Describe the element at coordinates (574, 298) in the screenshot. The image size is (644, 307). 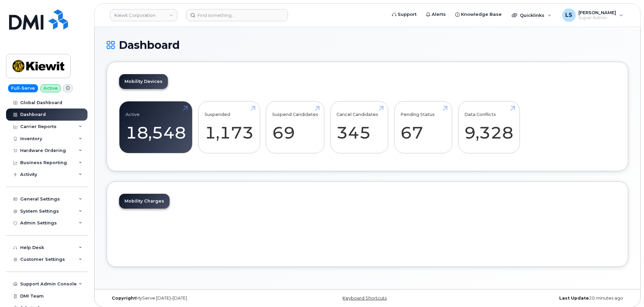
I see `strong: Last Update` at that location.